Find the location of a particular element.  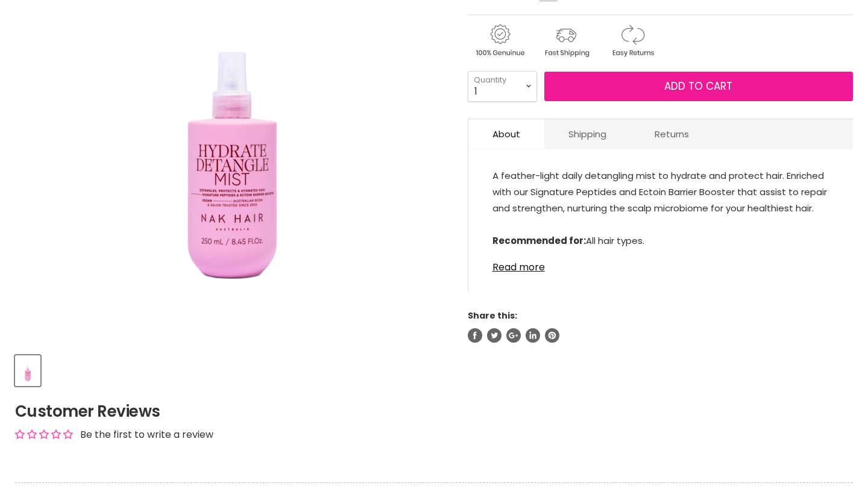

h2: Customer Reviews is located at coordinates (434, 411).